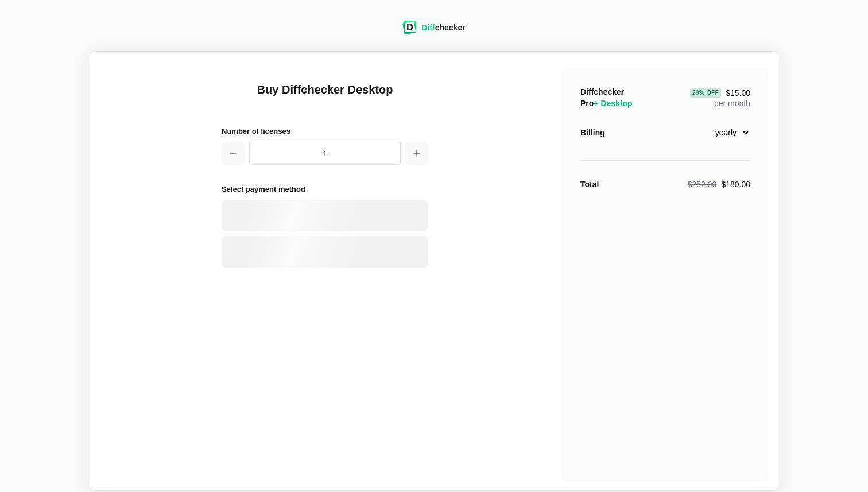 Image resolution: width=868 pixels, height=492 pixels. What do you see at coordinates (602, 92) in the screenshot?
I see `span: Diffchecker` at bounding box center [602, 92].